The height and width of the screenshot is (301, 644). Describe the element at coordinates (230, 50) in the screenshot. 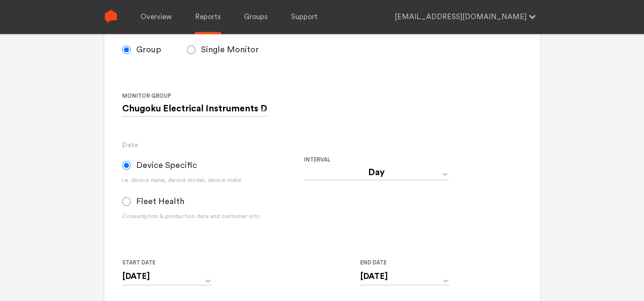

I see `span: Single Monitor` at that location.